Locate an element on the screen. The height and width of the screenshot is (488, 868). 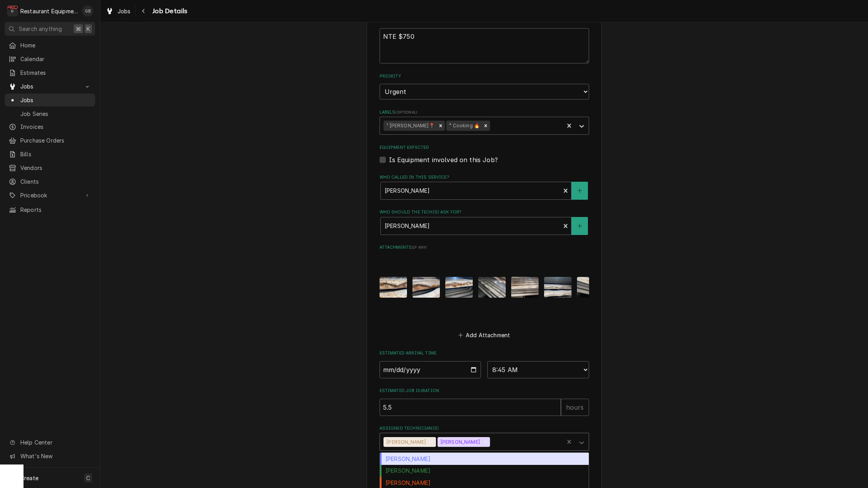
select: Time Select is located at coordinates (538, 370).